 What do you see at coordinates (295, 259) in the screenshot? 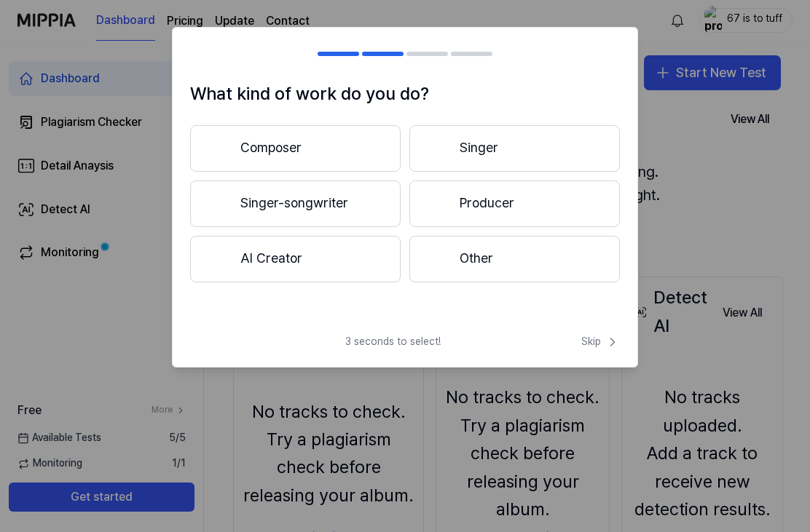
I see `button: AI Creator` at bounding box center [295, 259].